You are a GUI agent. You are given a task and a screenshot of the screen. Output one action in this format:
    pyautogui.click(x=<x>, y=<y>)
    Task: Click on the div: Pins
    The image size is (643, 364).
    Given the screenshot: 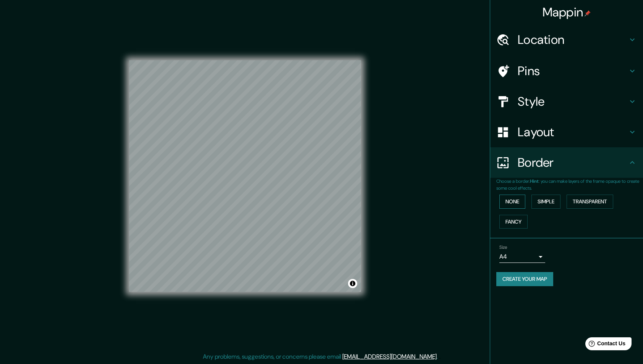 What is the action you would take?
    pyautogui.click(x=567, y=71)
    